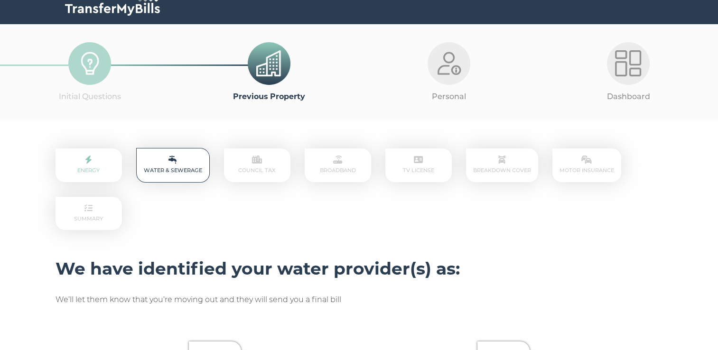 This screenshot has height=350, width=718. Describe the element at coordinates (359, 269) in the screenshot. I see `h3: We have identified your water provider(s) as:` at that location.